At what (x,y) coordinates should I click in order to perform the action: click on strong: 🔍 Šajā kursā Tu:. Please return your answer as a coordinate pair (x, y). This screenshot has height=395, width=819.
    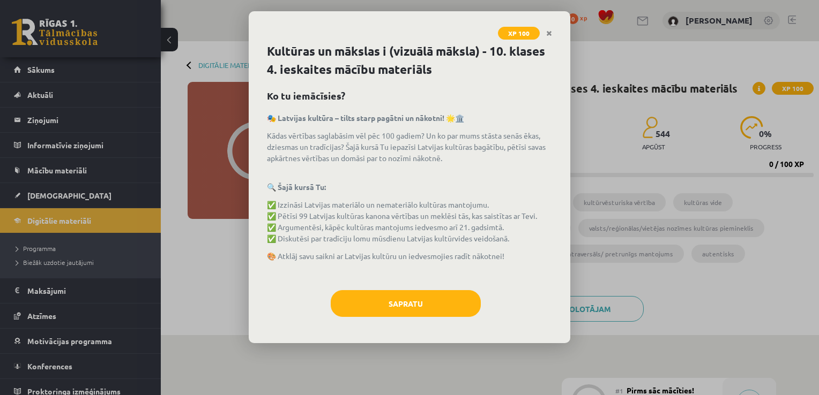
    Looking at the image, I should click on (296, 187).